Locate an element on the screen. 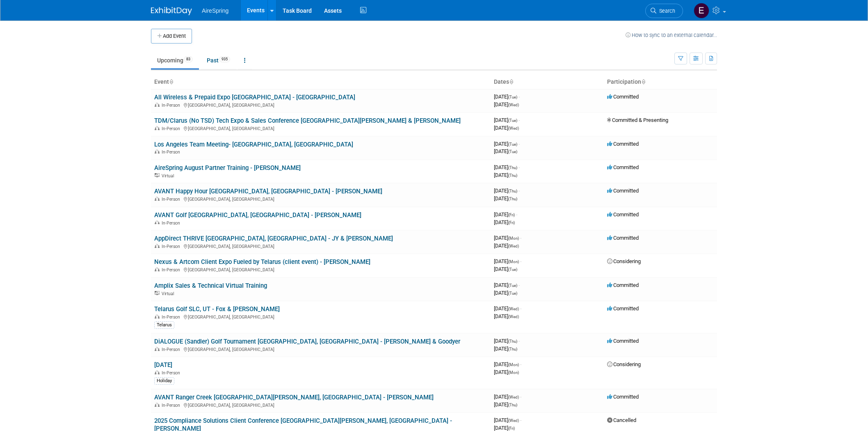 The width and height of the screenshot is (868, 431). a: Past935 is located at coordinates (218, 60).